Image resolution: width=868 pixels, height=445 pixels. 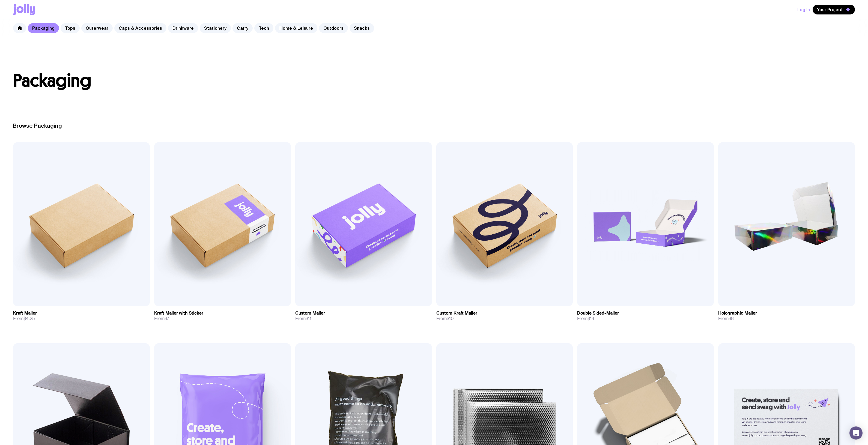 I want to click on span: Your Project, so click(x=830, y=10).